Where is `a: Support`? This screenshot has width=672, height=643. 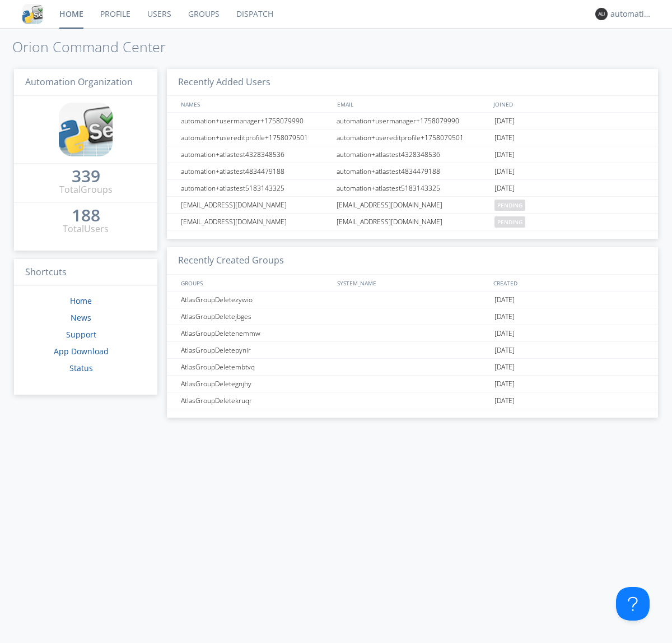 a: Support is located at coordinates (81, 334).